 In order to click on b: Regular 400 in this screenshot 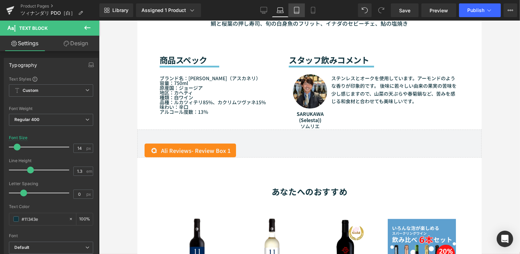, I will do `click(27, 119)`.